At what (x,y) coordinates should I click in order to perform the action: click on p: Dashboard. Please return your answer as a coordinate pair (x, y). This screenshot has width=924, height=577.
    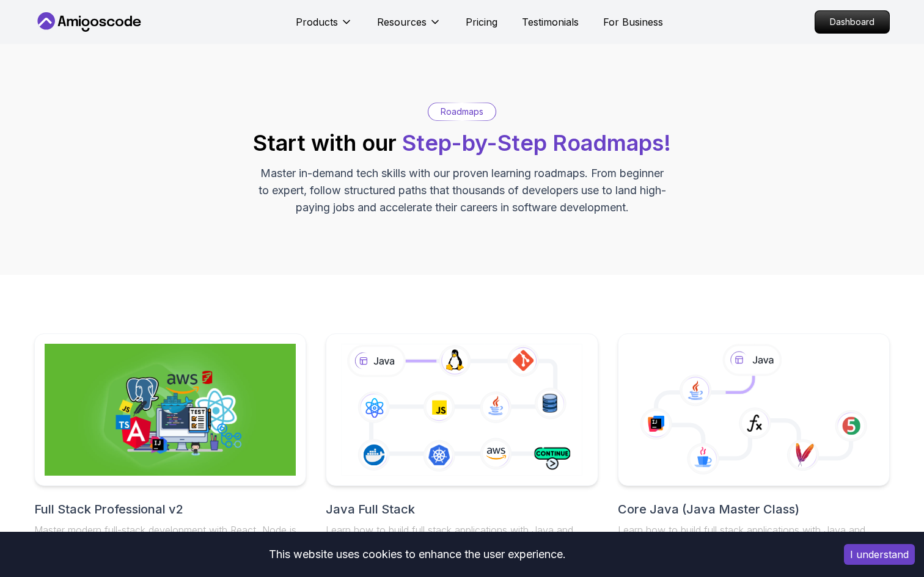
    Looking at the image, I should click on (851, 22).